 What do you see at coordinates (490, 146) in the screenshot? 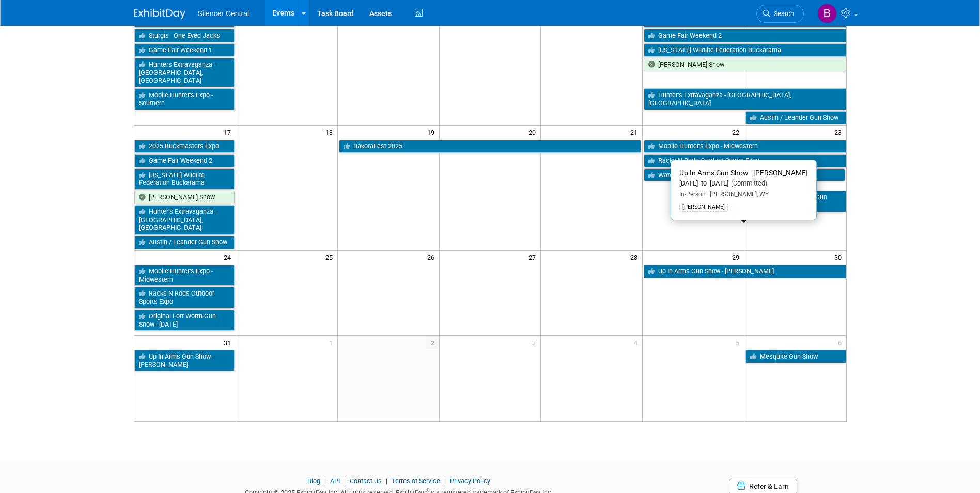
I see `a: DakotaFest 2025` at bounding box center [490, 146].